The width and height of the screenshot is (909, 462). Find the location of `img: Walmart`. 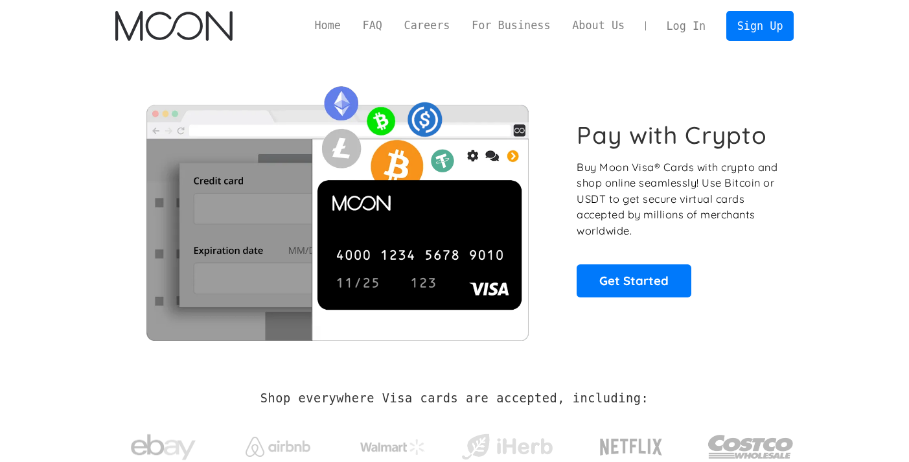

img: Walmart is located at coordinates (392, 447).